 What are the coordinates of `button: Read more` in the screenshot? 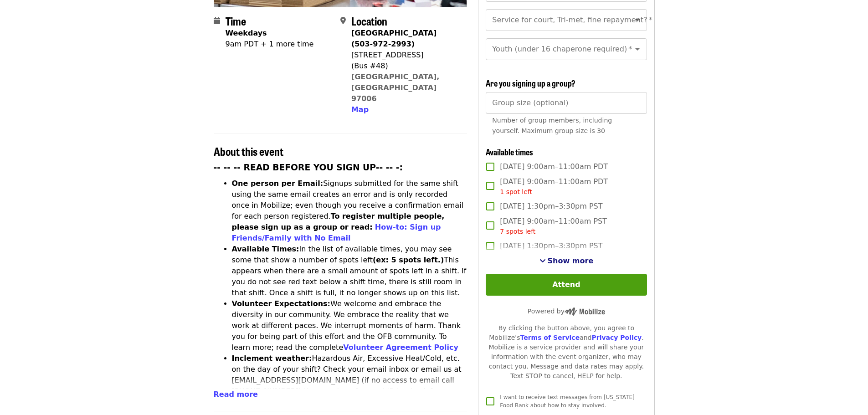 It's located at (235, 395).